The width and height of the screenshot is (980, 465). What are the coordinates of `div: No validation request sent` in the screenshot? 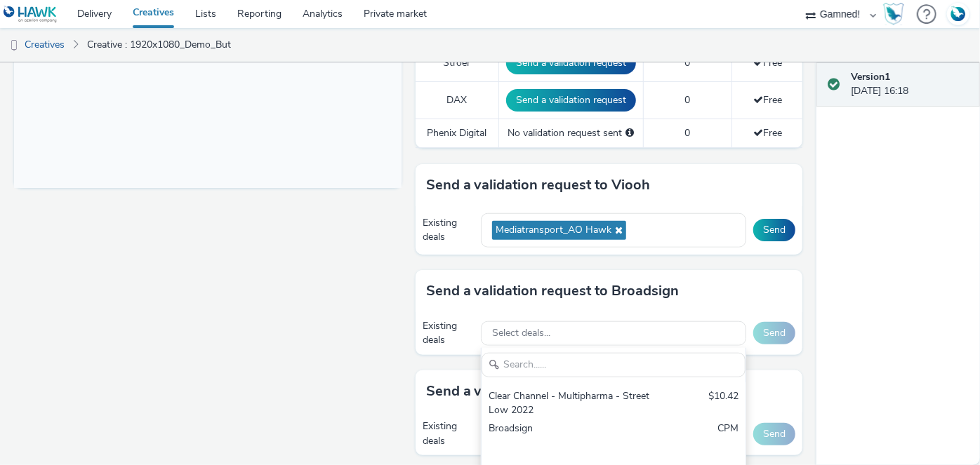 It's located at (571, 133).